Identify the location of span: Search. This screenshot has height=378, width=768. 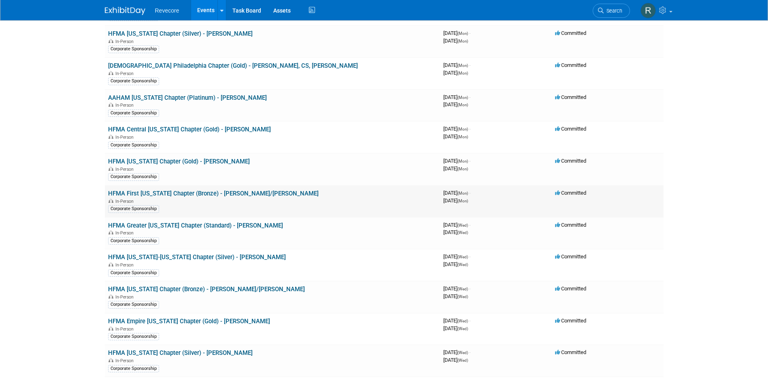
(613, 11).